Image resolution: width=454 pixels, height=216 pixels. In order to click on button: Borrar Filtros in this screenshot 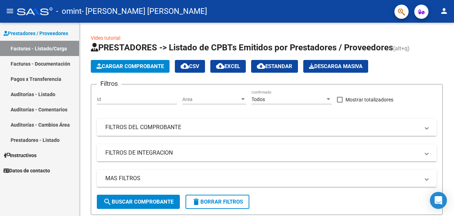, I will do `click(218, 202)`.